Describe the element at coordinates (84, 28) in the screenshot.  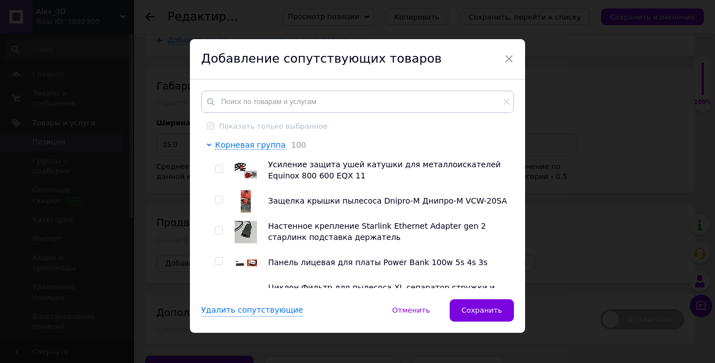
I see `font: Увеличенная крышка фары Lanos Sense (Daewoo, Chevrolet) под LED светодиодную лампу Ланос Дэу` at that location.